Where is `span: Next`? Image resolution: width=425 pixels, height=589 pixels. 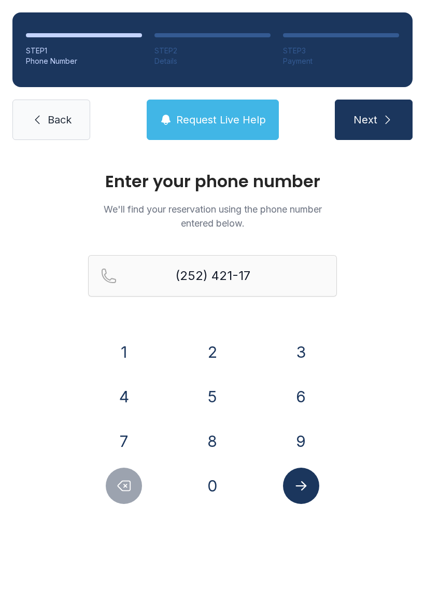
span: Next is located at coordinates (365, 120).